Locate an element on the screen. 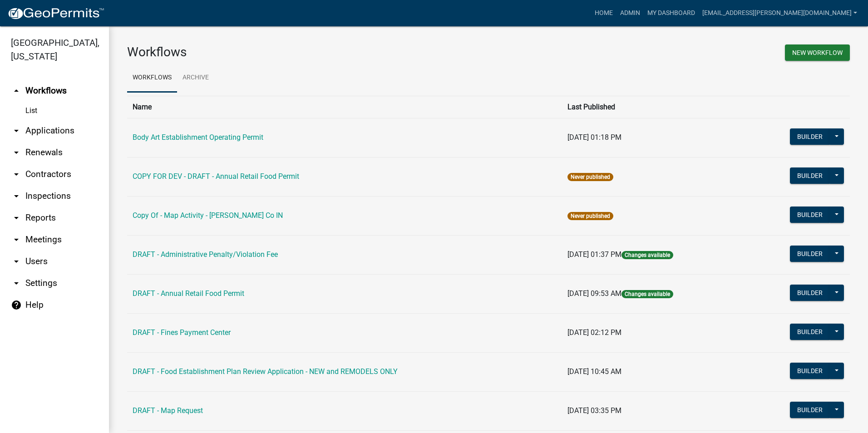 Image resolution: width=868 pixels, height=433 pixels. a: My Dashboard is located at coordinates (671, 13).